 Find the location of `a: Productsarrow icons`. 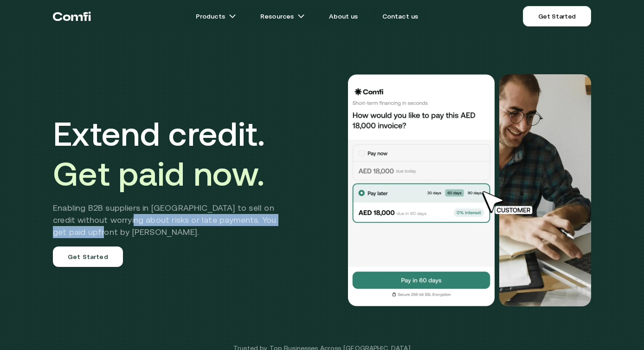

a: Productsarrow icons is located at coordinates (216, 16).